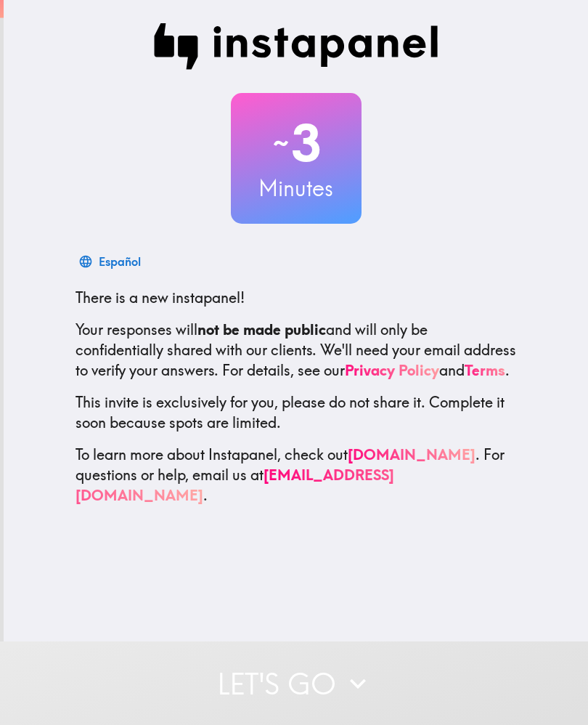 The width and height of the screenshot is (588, 725). I want to click on a: Privacy Policy, so click(392, 370).